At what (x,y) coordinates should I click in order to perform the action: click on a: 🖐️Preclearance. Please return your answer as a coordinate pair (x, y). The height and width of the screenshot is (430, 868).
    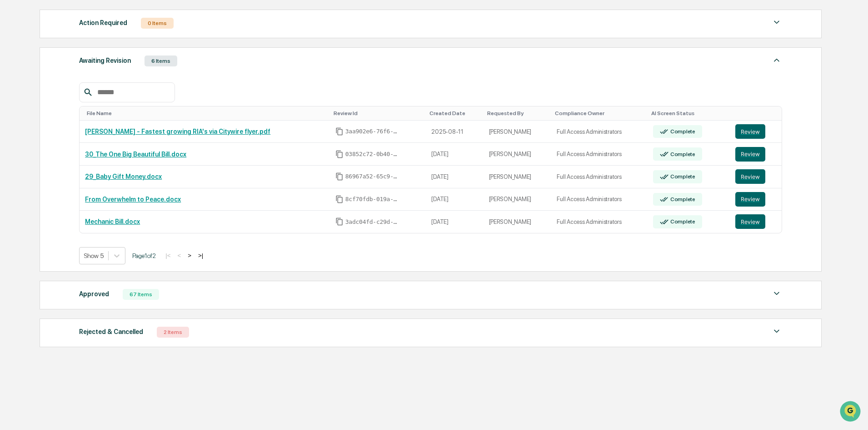
    Looking at the image, I should click on (34, 119).